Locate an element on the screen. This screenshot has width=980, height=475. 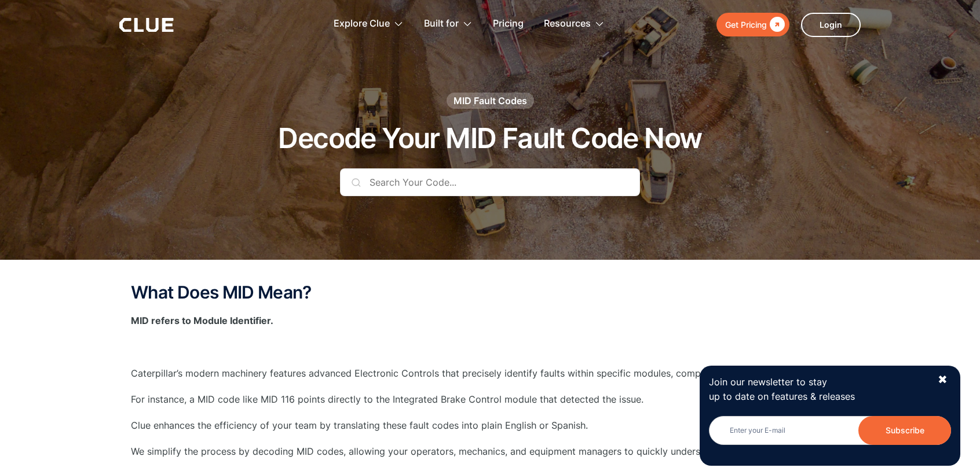
div: MID Fault Codes is located at coordinates (490, 101).